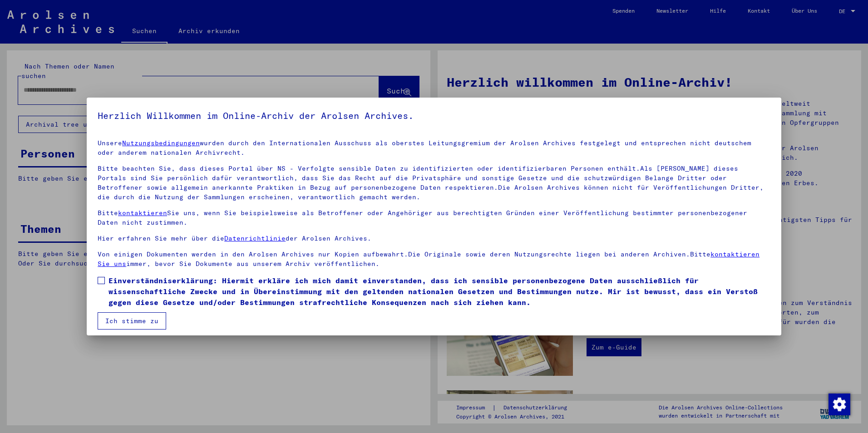 The height and width of the screenshot is (433, 868). Describe the element at coordinates (161, 143) in the screenshot. I see `a: Nutzungsbedingungen` at that location.